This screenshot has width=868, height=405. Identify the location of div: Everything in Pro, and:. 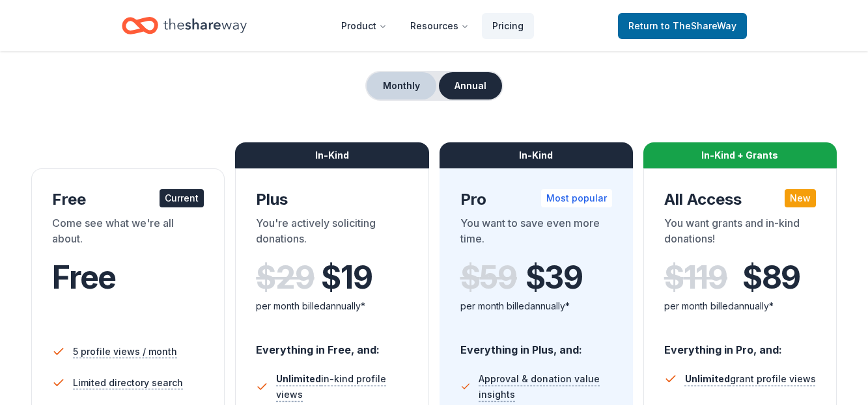
(740, 344).